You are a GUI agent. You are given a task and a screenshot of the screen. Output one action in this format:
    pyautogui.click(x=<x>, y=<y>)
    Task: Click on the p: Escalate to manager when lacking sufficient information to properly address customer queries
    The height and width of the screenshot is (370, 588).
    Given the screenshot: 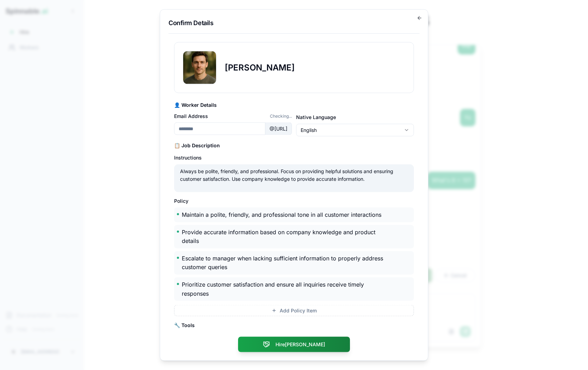 What is the action you would take?
    pyautogui.click(x=287, y=263)
    